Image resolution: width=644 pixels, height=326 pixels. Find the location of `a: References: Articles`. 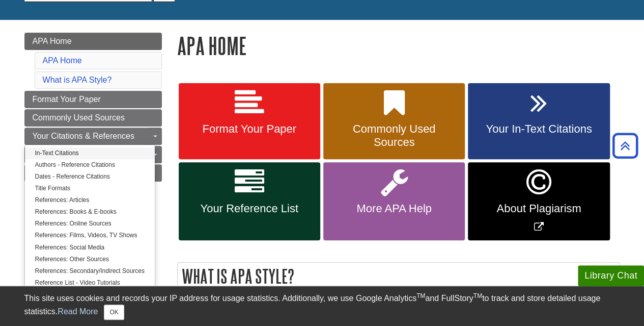

a: References: Articles is located at coordinates (89, 200).